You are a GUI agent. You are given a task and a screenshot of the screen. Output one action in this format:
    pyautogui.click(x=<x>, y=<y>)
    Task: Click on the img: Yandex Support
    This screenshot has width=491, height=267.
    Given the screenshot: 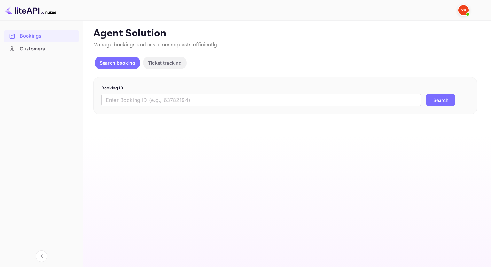 What is the action you would take?
    pyautogui.click(x=463, y=10)
    